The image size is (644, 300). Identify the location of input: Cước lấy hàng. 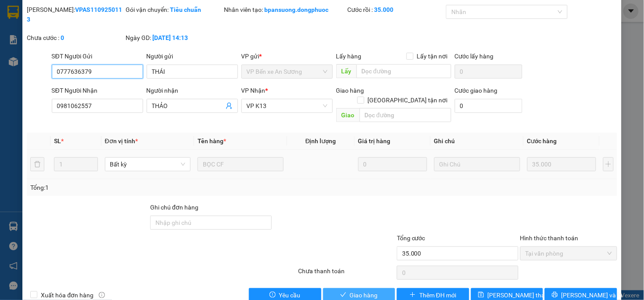
(489, 71).